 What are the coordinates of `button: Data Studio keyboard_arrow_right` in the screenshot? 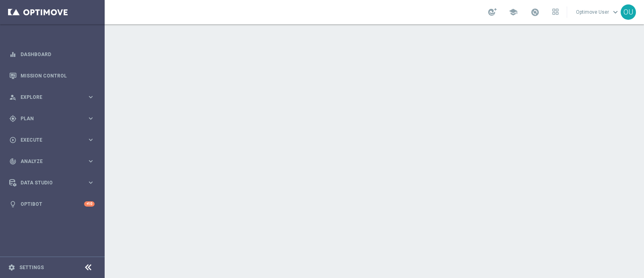 It's located at (52, 183).